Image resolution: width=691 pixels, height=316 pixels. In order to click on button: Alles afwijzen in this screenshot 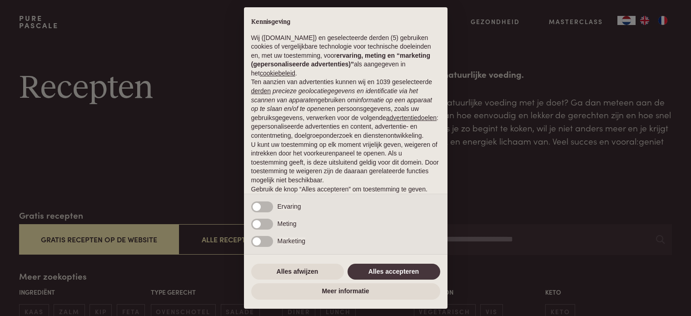, I will do `click(297, 272)`.